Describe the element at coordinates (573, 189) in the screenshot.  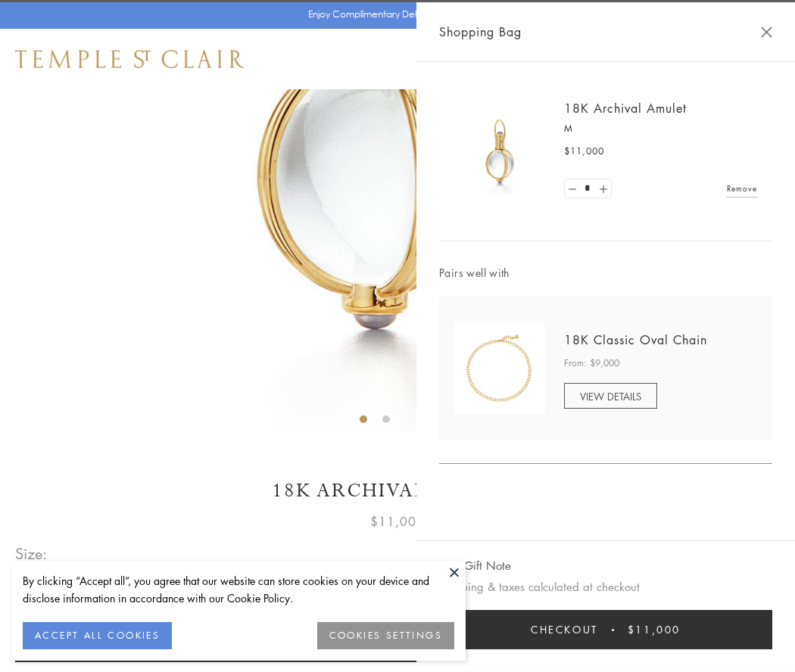
I see `a: Set quantity to 0` at that location.